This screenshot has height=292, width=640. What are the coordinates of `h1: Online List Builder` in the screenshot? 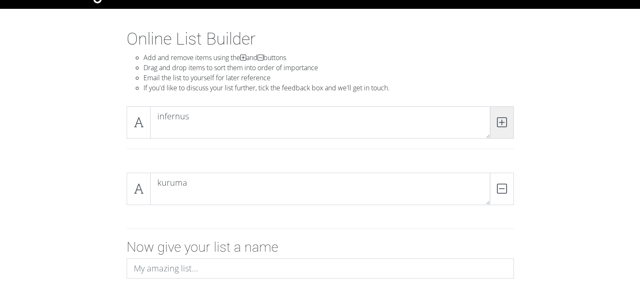 It's located at (320, 39).